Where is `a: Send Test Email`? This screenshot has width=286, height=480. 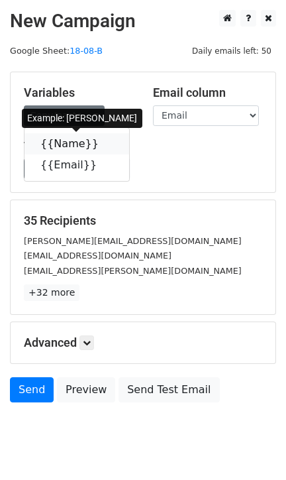
a: Send Test Email is located at coordinates (169, 389).